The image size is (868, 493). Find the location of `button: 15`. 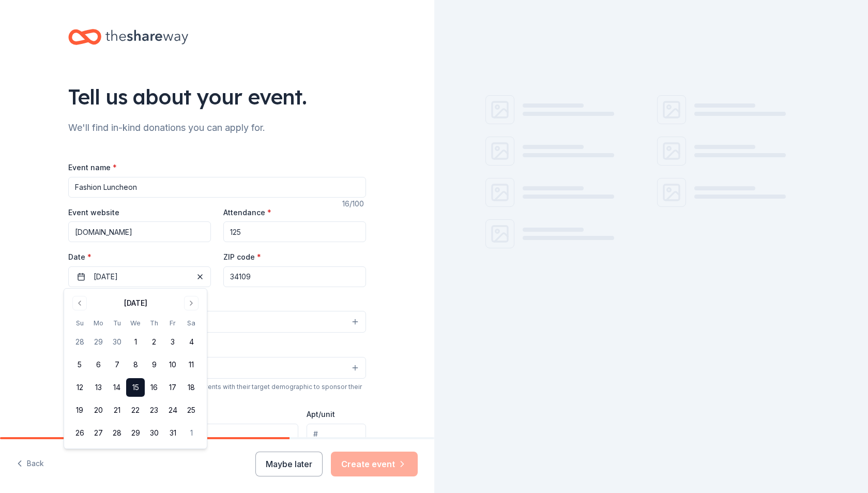

button: 15 is located at coordinates (136, 387).